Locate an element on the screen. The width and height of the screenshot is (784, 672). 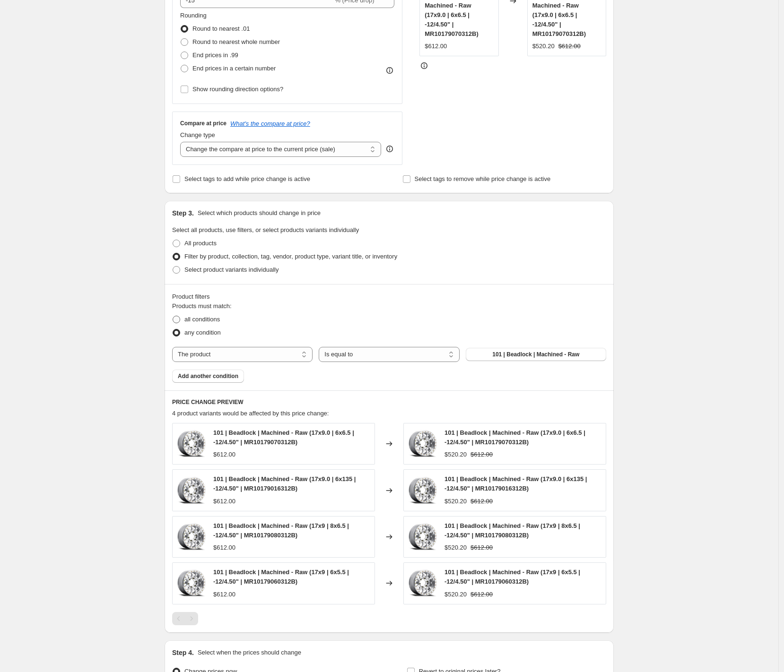
span: Round to nearest .01 is located at coordinates (221, 28).